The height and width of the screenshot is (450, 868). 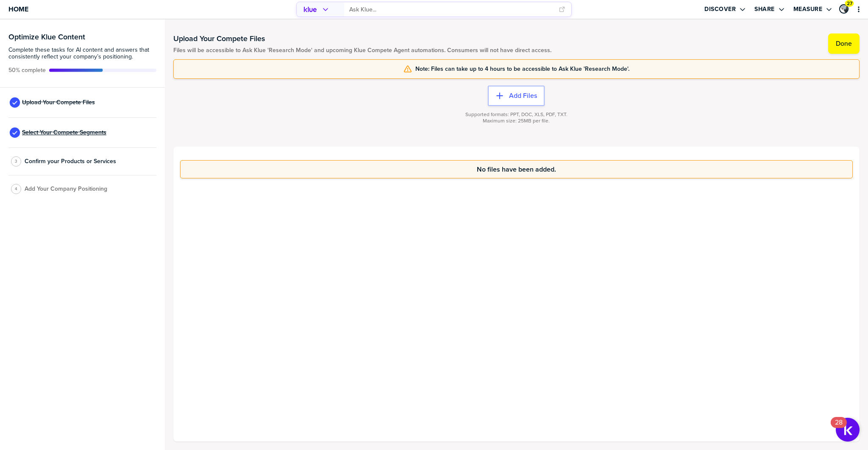 What do you see at coordinates (720, 9) in the screenshot?
I see `label: Discover` at bounding box center [720, 9].